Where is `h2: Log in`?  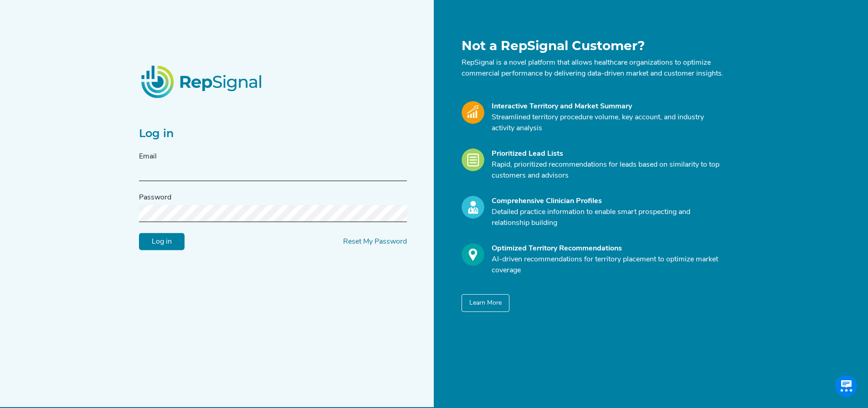 h2: Log in is located at coordinates (273, 134).